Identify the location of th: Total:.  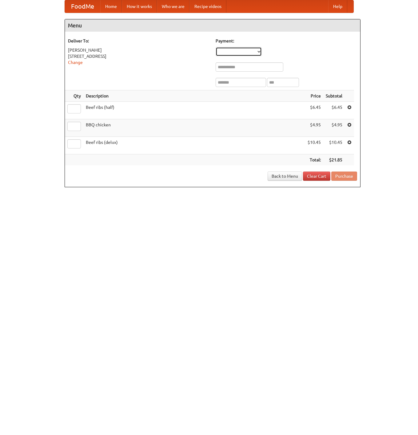
(314, 160).